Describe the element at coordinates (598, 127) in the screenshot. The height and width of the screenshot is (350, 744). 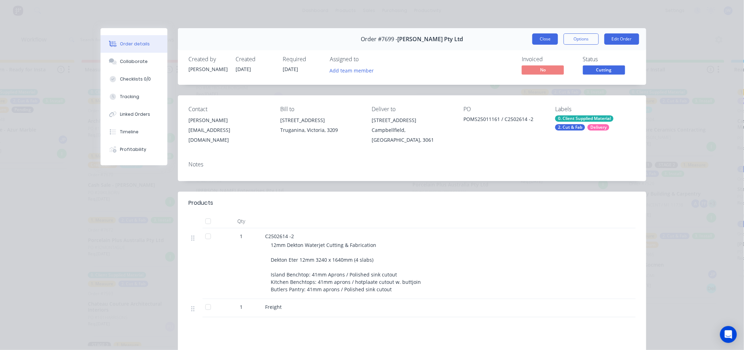
I see `div: Delivery` at that location.